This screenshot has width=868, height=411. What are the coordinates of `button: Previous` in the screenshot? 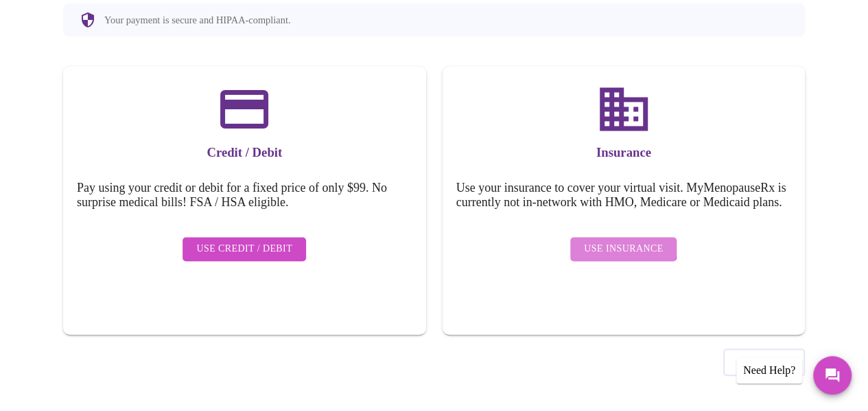 It's located at (764, 362).